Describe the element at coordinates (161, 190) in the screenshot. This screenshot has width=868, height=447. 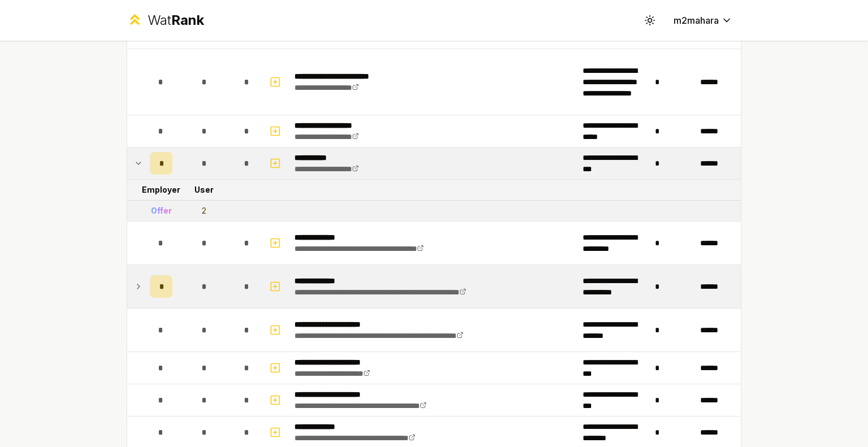
I see `td: Employer` at that location.